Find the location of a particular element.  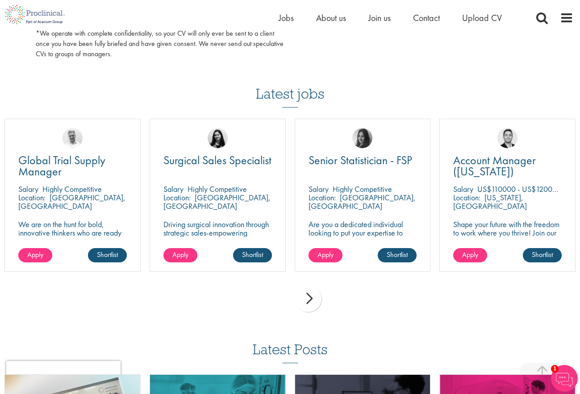

span: 1 is located at coordinates (554, 369).